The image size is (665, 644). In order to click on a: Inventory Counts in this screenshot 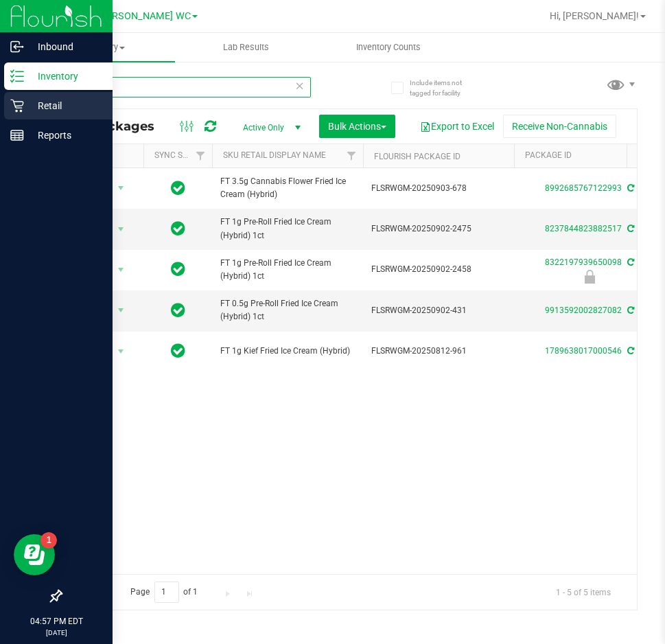, I will do `click(387, 48)`.